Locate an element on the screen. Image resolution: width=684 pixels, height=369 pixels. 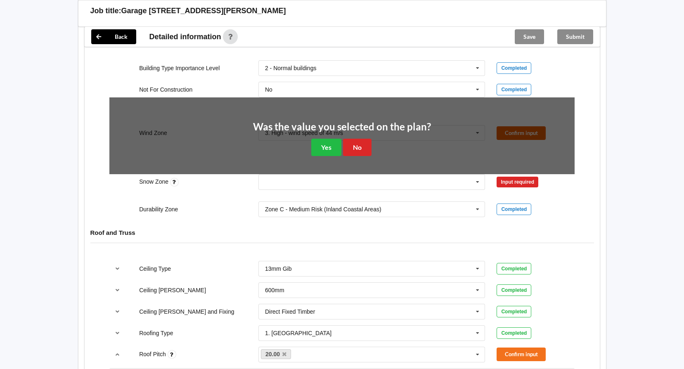
button: No is located at coordinates (357, 147).